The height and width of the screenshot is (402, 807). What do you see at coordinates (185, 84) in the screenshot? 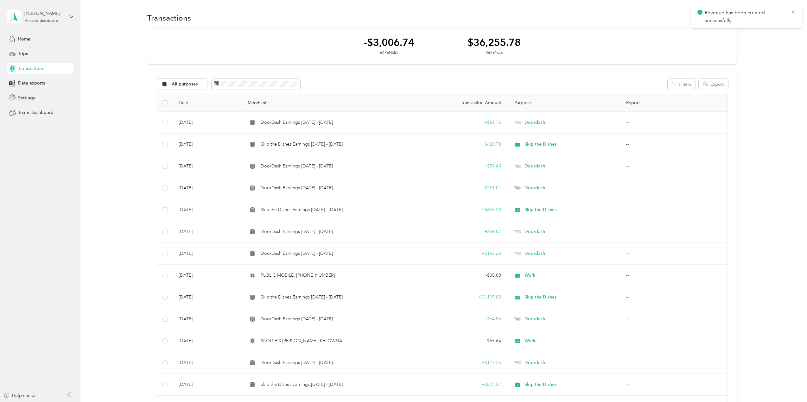
I see `span: All purposes` at bounding box center [185, 84].